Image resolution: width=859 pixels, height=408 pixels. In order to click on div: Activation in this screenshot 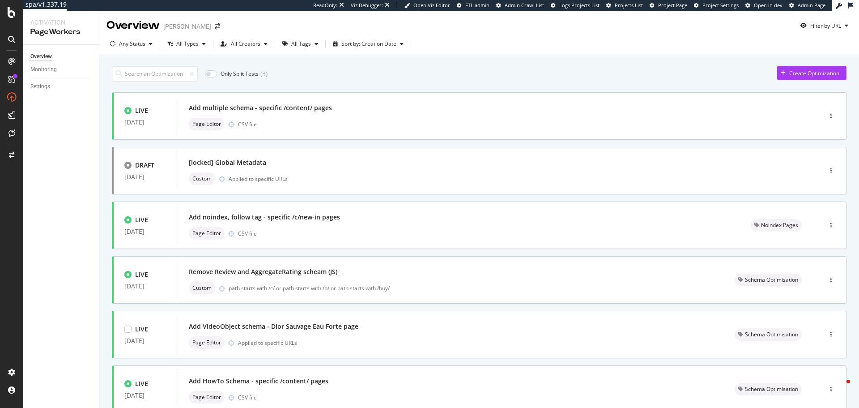, I will do `click(61, 22)`.